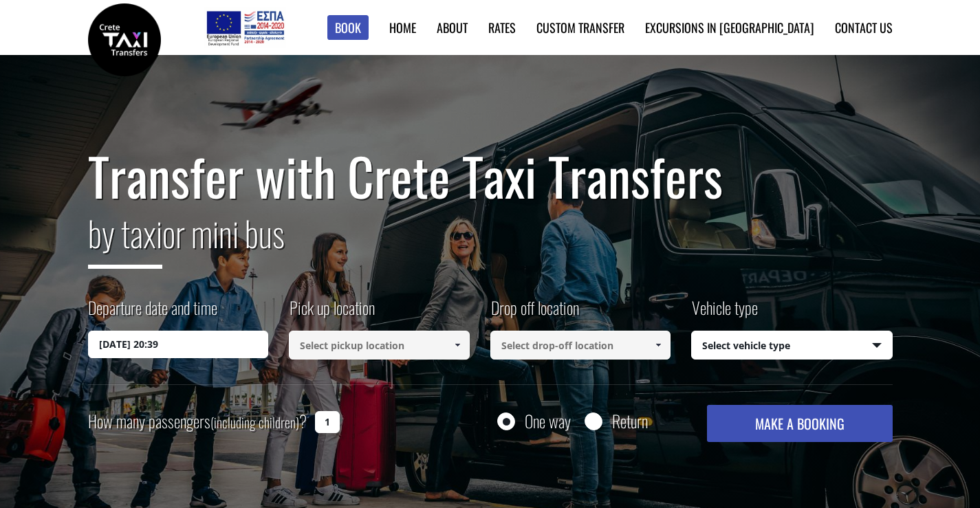  What do you see at coordinates (255, 422) in the screenshot?
I see `small: (including children)` at bounding box center [255, 422].